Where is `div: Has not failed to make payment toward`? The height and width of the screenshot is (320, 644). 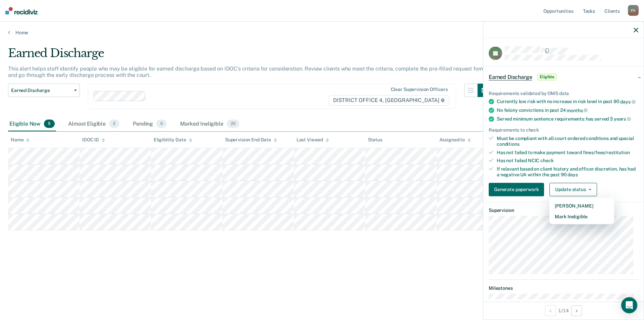
div: Has not failed to make payment toward is located at coordinates (567, 152).